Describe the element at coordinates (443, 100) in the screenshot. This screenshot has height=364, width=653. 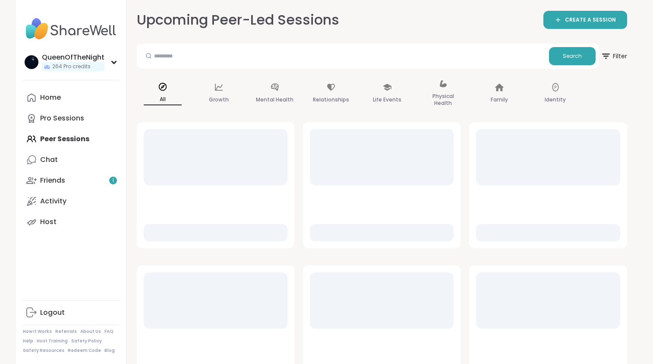
I see `p: Physical Health` at that location.